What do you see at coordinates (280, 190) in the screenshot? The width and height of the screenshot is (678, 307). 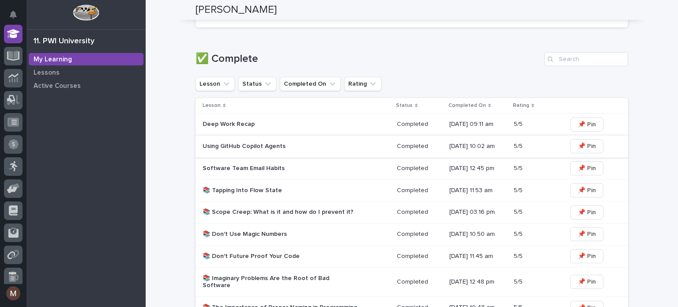 I see `p: 📚 Tapping Into Flow State` at bounding box center [280, 190].